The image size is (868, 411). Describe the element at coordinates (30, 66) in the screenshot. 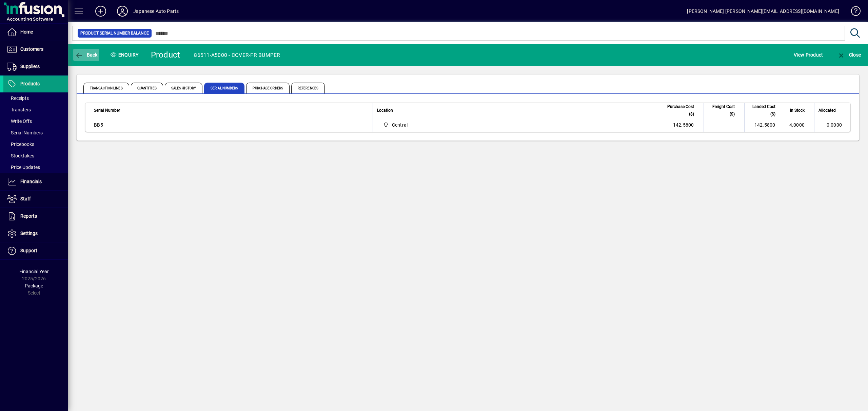

I see `span: Suppliers` at that location.